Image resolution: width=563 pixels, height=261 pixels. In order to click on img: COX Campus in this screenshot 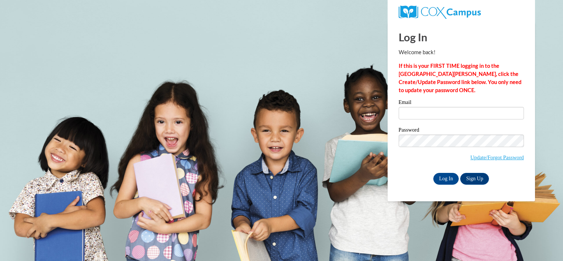, I will do `click(440, 12)`.